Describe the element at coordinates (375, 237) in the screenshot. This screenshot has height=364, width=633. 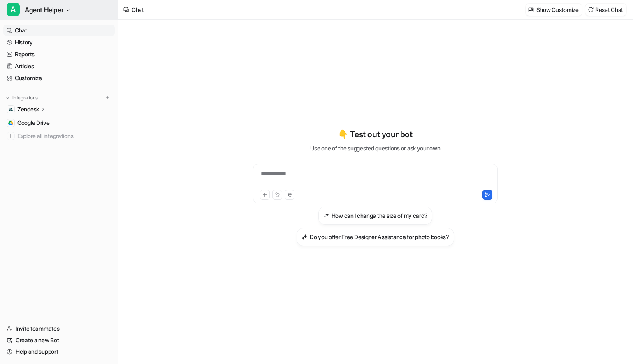
I see `button: Do you offer Free Designer Assistance for photo books?Do you offer Free Designer Assistance for p...` at that location.